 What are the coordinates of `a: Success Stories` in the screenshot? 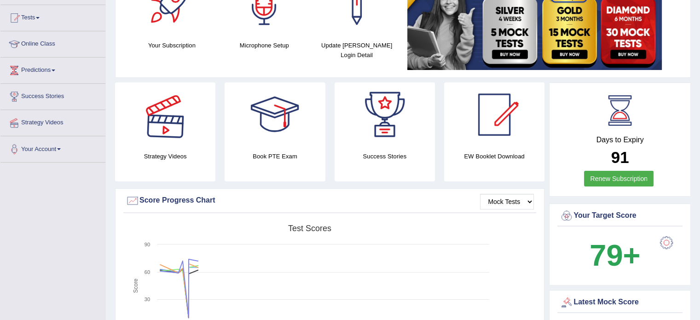 It's located at (53, 95).